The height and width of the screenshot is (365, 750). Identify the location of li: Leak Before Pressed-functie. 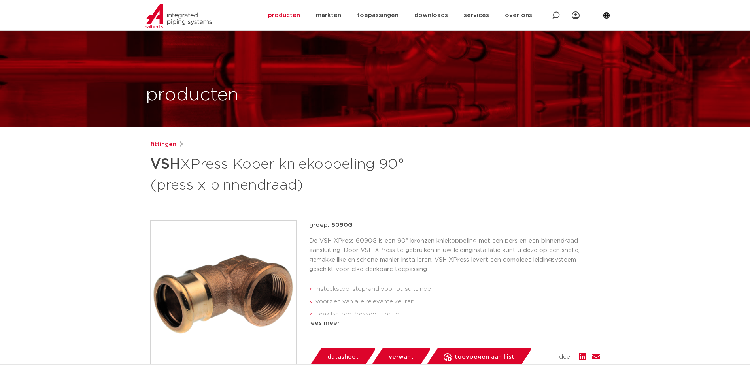
(458, 315).